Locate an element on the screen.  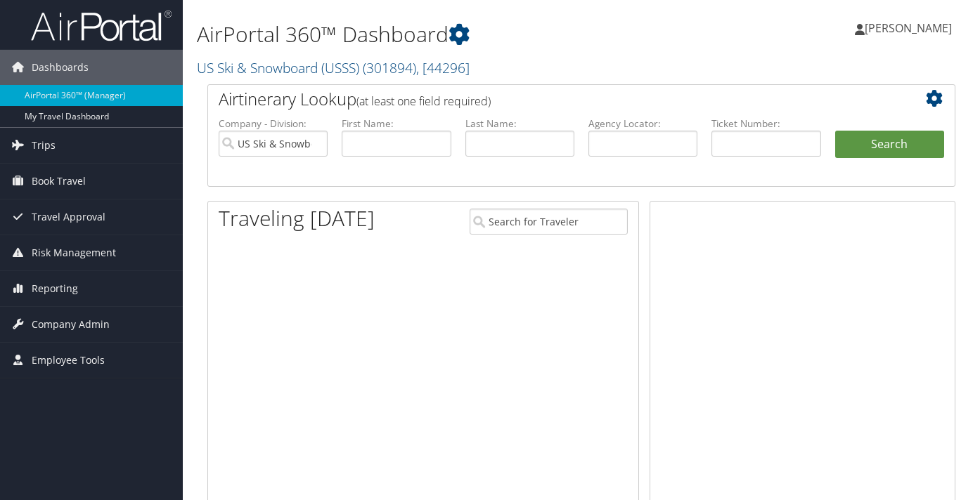
label: Company - Division: is located at coordinates (273, 124).